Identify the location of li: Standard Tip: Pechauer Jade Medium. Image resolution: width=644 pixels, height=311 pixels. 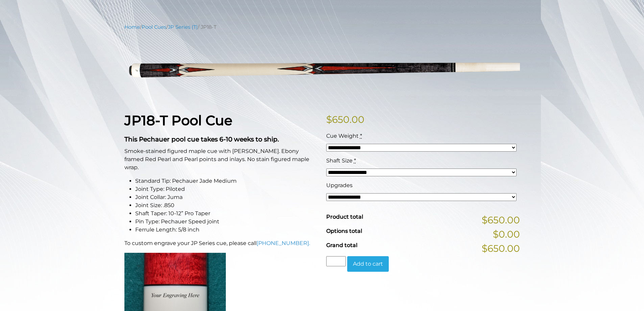
(226, 181).